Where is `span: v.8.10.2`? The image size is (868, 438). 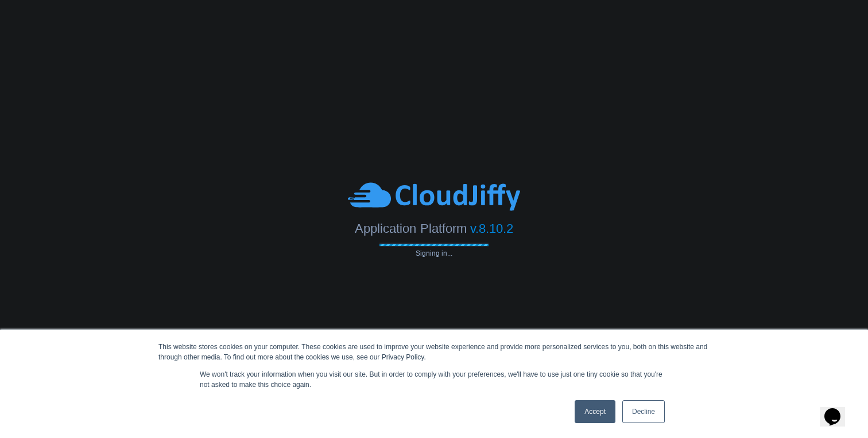
span: v.8.10.2 is located at coordinates (491, 228).